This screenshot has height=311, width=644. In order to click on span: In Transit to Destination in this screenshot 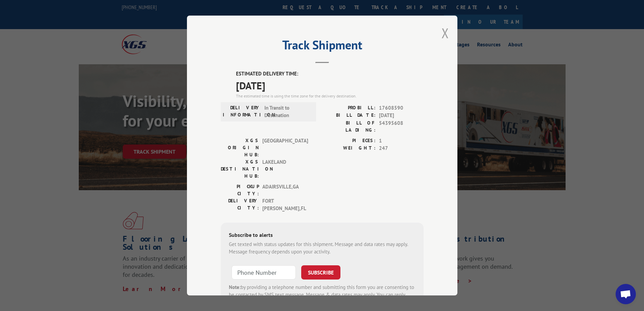, I will do `click(287, 112)`.